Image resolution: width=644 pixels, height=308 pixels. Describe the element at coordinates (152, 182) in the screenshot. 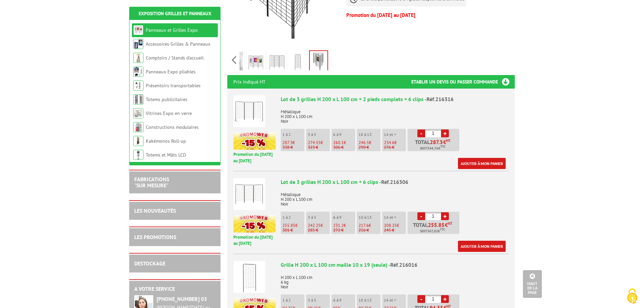

I see `a: FABRICATIONS"Sur Mesure"` at that location.